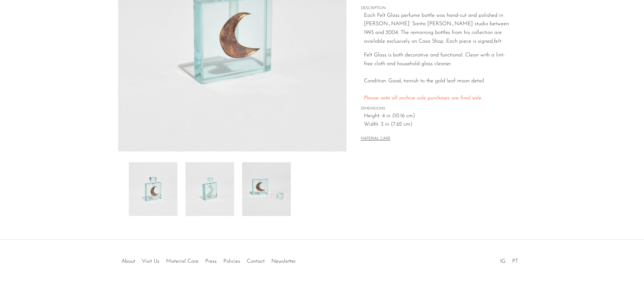 Image resolution: width=644 pixels, height=306 pixels. What do you see at coordinates (438, 125) in the screenshot?
I see `span: Width: 3 in (7.62 cm)` at bounding box center [438, 125].